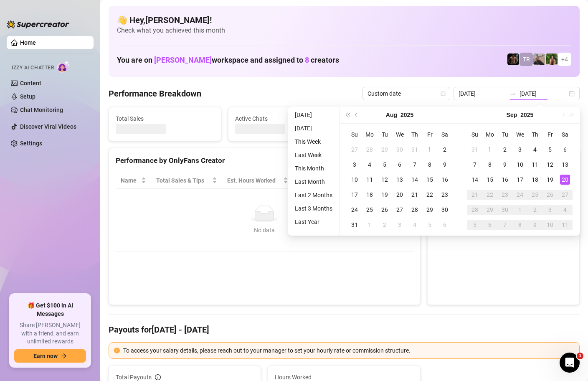 The image size is (588, 381). Describe the element at coordinates (264, 230) in the screenshot. I see `div: No data` at that location.